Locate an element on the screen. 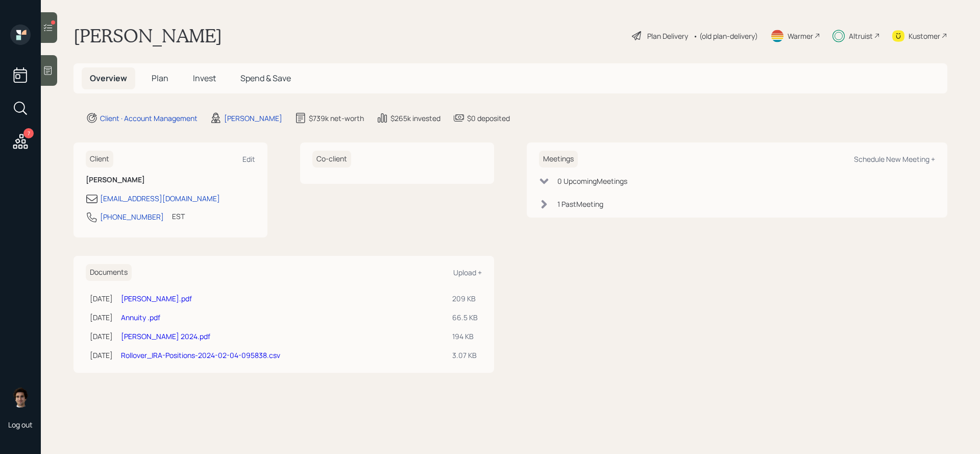 This screenshot has height=454, width=980. div: Plan Delivery is located at coordinates (668, 36).